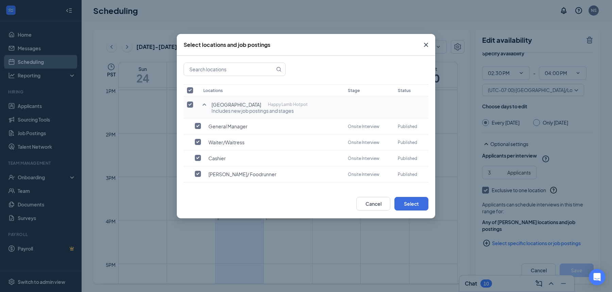  What do you see at coordinates (204, 105) in the screenshot?
I see `svg: SmallChevronUp` at bounding box center [204, 105].